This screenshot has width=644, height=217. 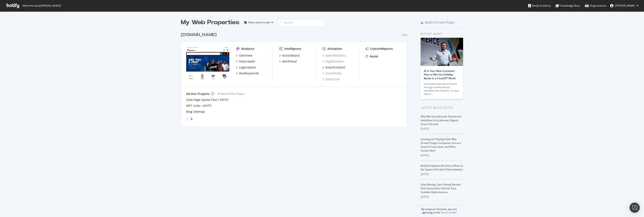 What do you see at coordinates (441, 145) in the screenshot?
I see `a: Leveling the Playing Field: Why Growth-Stage Companies Are at a Search Crossroads, and What Comes...` at bounding box center [441, 145].